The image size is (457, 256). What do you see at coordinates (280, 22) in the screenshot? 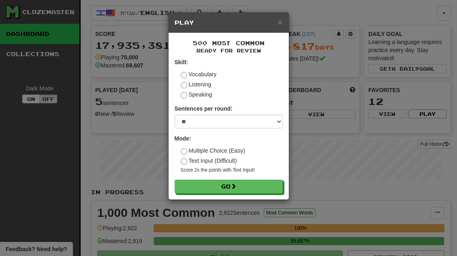
I see `button: Close` at bounding box center [280, 22].